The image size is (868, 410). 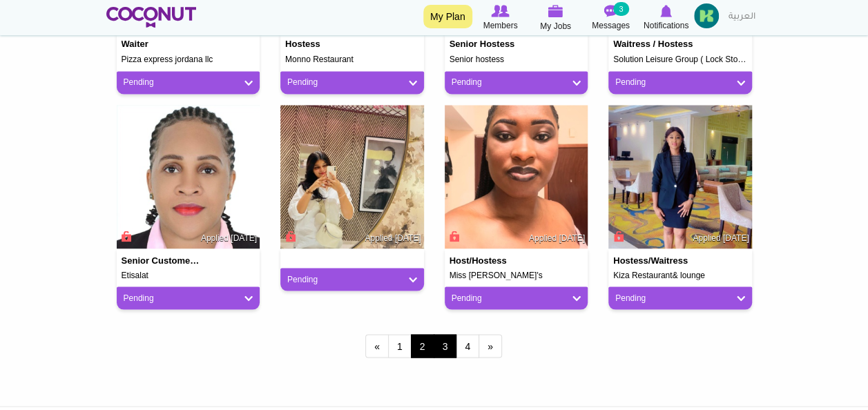 I want to click on span: Members, so click(x=500, y=26).